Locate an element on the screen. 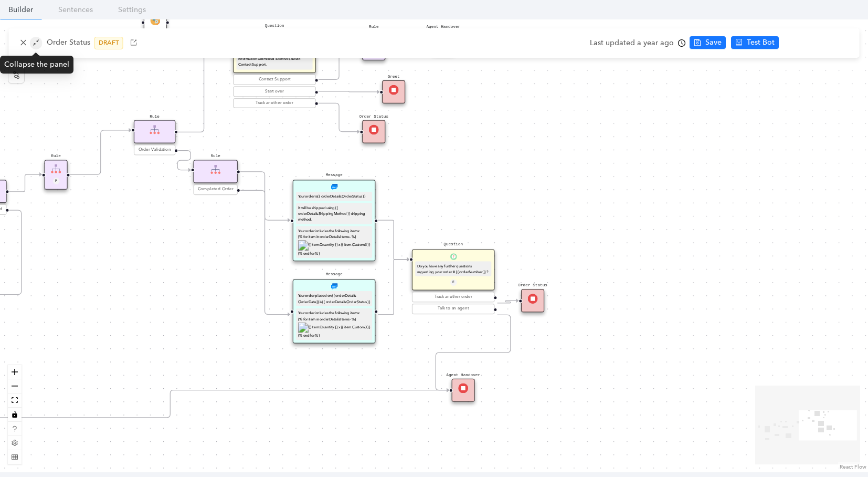 The height and width of the screenshot is (477, 868). g: Edge from reactflownode_69b57298-72f4-4246-a908-55ad1fc19c48 to reactflownode_8f732e6f-ffbd-42cf-... is located at coordinates (393, 287).